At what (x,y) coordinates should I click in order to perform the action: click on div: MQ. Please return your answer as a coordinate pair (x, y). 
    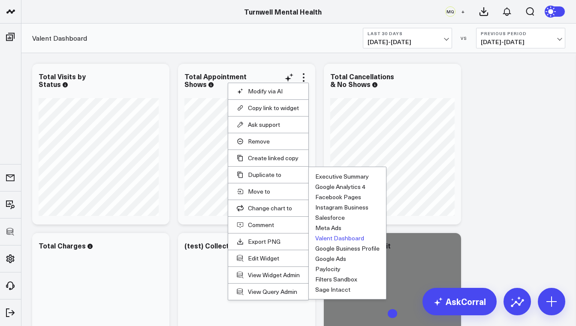
    Looking at the image, I should click on (450, 12).